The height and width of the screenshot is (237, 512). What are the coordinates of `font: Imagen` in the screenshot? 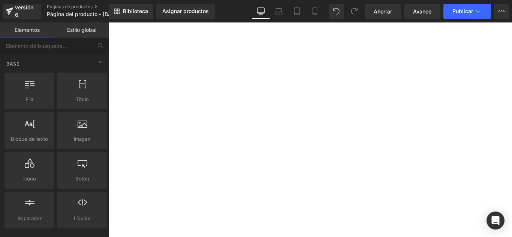 It's located at (82, 139).